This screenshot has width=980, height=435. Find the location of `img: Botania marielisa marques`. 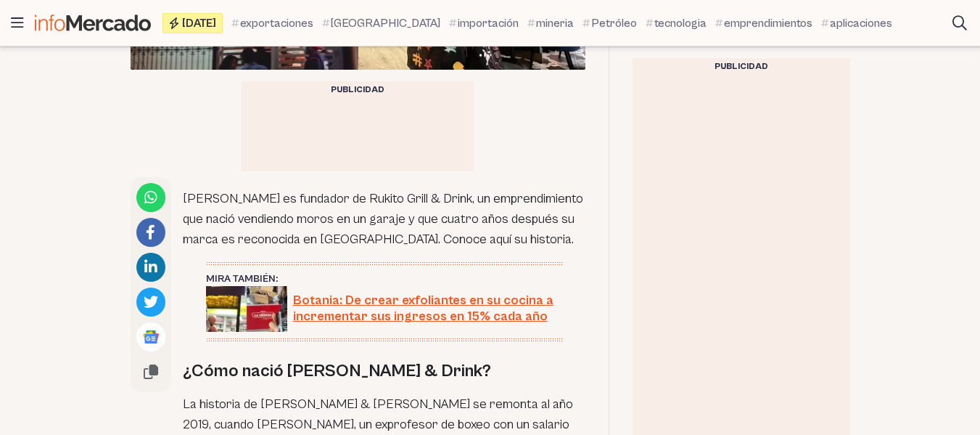

img: Botania marielisa marques is located at coordinates (247, 308).